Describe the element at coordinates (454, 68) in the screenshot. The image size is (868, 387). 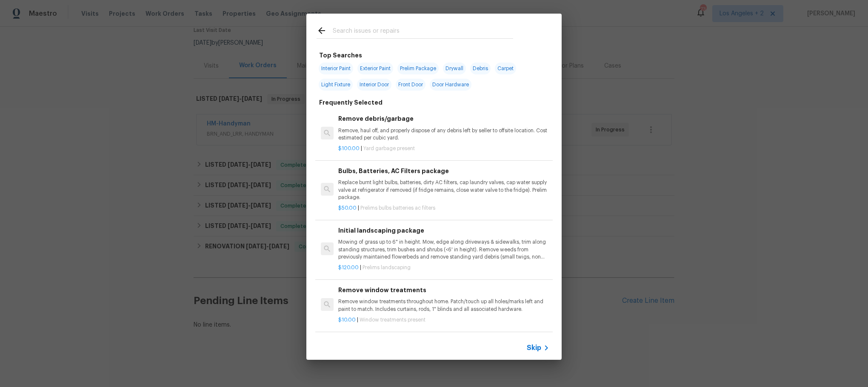
I see `span: Drywall` at that location.